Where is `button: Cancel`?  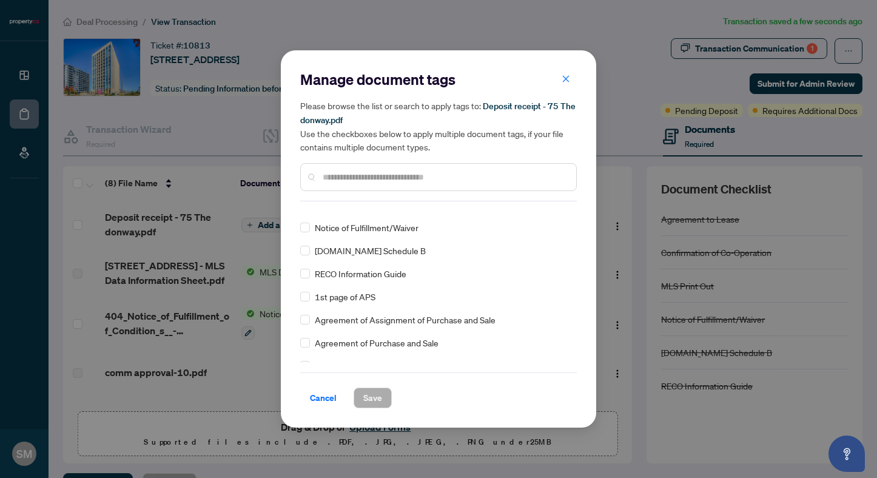
button: Cancel is located at coordinates (323, 398).